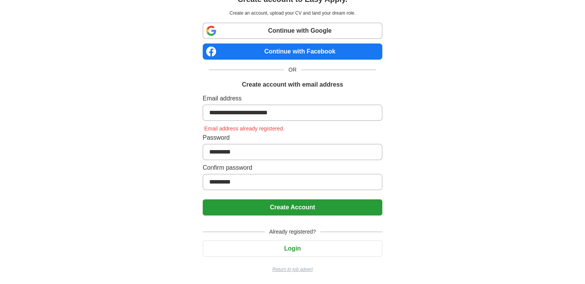 The height and width of the screenshot is (284, 585). What do you see at coordinates (293, 248) in the screenshot?
I see `a: Login` at bounding box center [293, 248].